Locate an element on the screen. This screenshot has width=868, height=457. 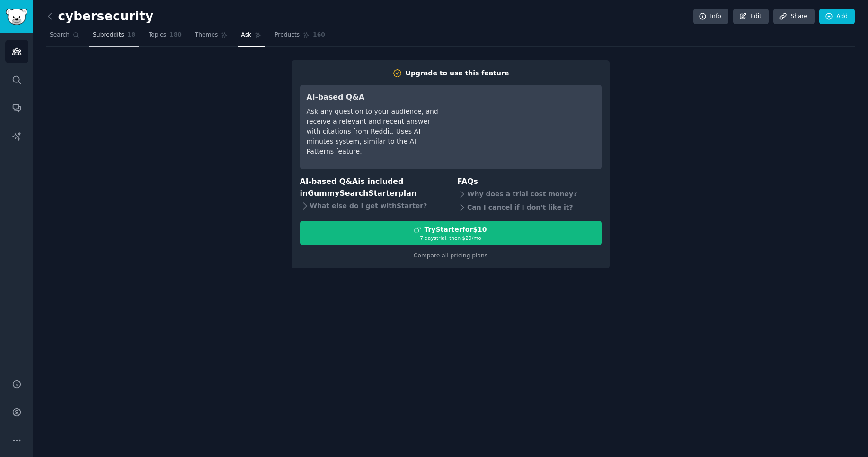
a: Compare all pricing plans is located at coordinates (451, 256).